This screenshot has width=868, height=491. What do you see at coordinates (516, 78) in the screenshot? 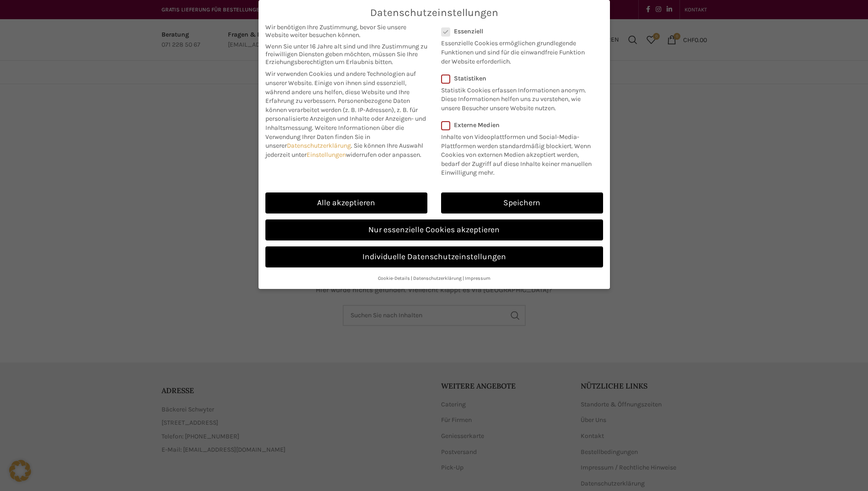
I see `label: Statistiken` at bounding box center [516, 78].